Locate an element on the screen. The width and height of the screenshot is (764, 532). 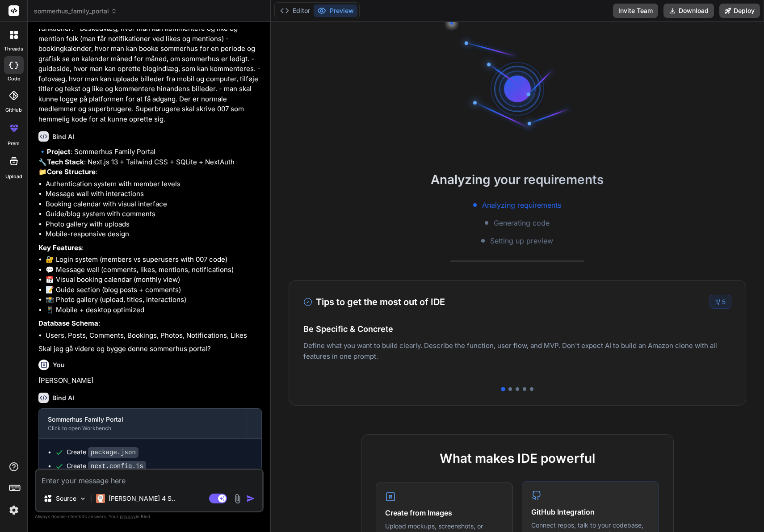
img: Claude 4 Sonnet is located at coordinates (101, 499).